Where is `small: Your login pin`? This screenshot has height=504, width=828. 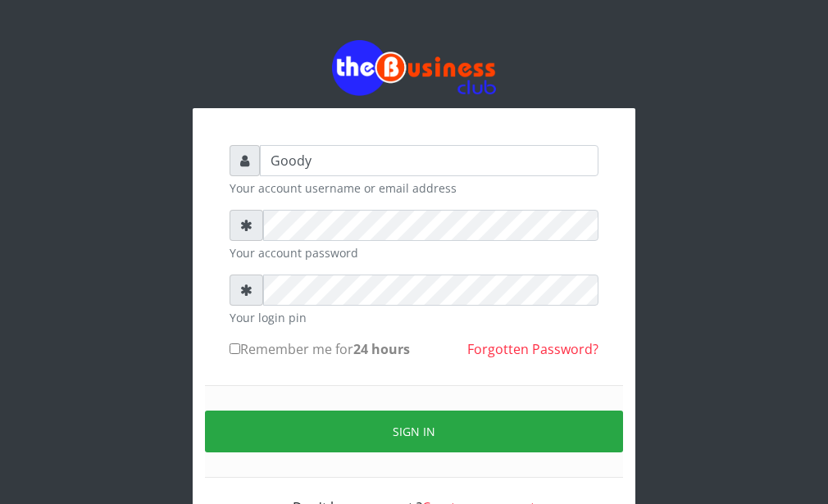
small: Your login pin is located at coordinates (414, 317).